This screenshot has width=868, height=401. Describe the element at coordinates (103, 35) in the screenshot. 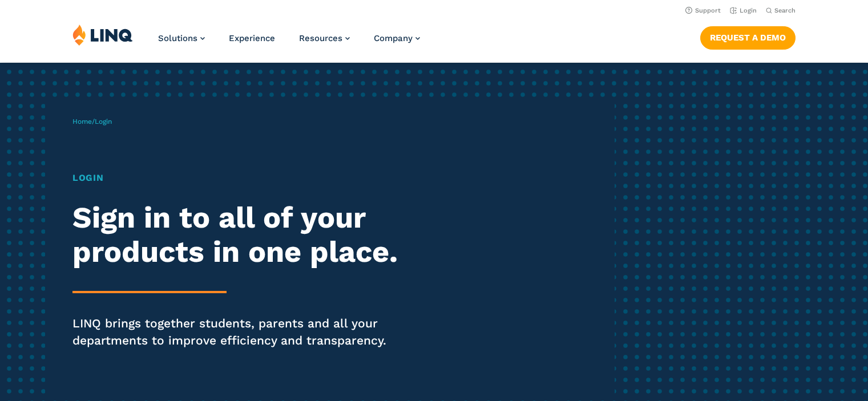

I see `img: LINQ | K‑12 Software` at that location.